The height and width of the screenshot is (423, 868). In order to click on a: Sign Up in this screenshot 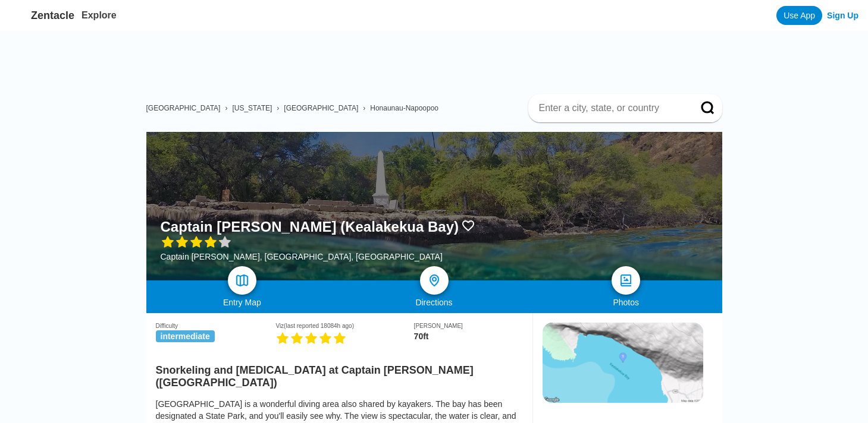, I will do `click(842, 15)`.